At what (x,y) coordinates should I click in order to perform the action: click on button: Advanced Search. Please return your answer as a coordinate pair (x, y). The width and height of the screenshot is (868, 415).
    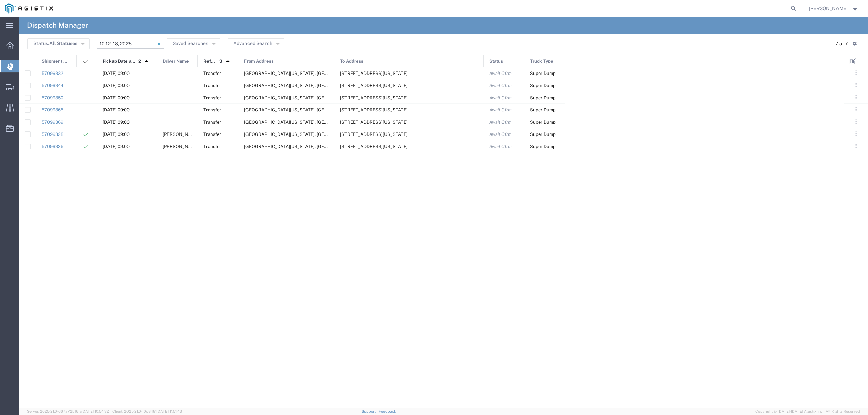
    Looking at the image, I should click on (255, 44).